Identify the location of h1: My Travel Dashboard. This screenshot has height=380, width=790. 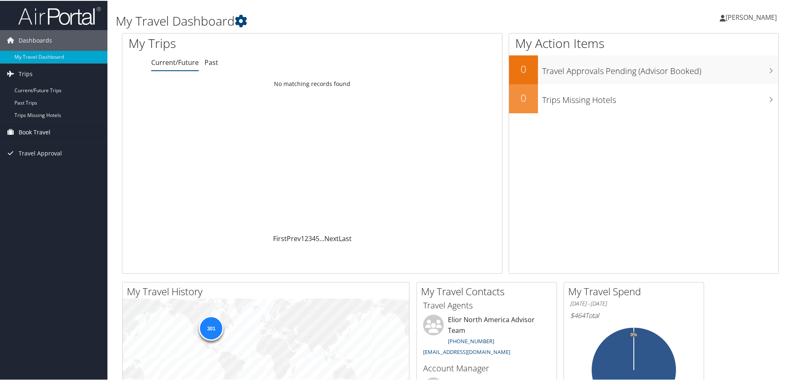
(339, 20).